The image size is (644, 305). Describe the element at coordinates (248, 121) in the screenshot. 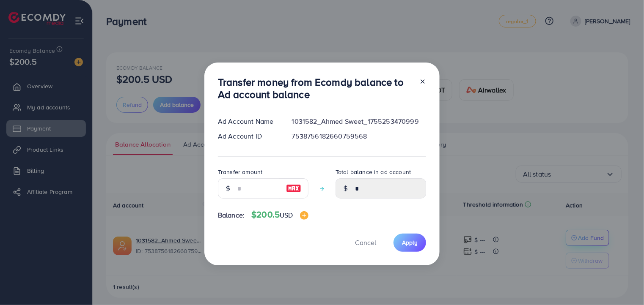

I see `div: Ad Account Name` at that location.